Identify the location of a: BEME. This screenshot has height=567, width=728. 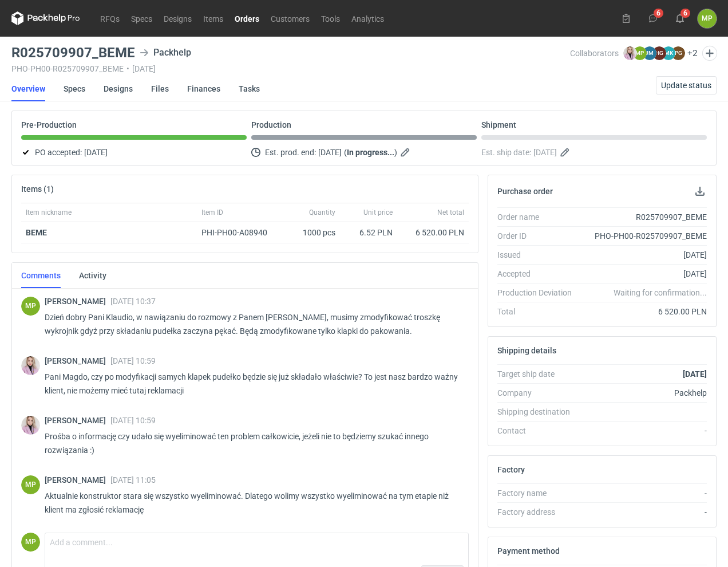
(36, 233).